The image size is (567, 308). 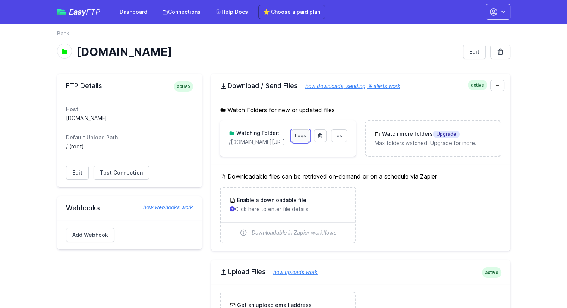 What do you see at coordinates (62, 12) in the screenshot?
I see `img: easyftp_logo.png` at bounding box center [62, 12].